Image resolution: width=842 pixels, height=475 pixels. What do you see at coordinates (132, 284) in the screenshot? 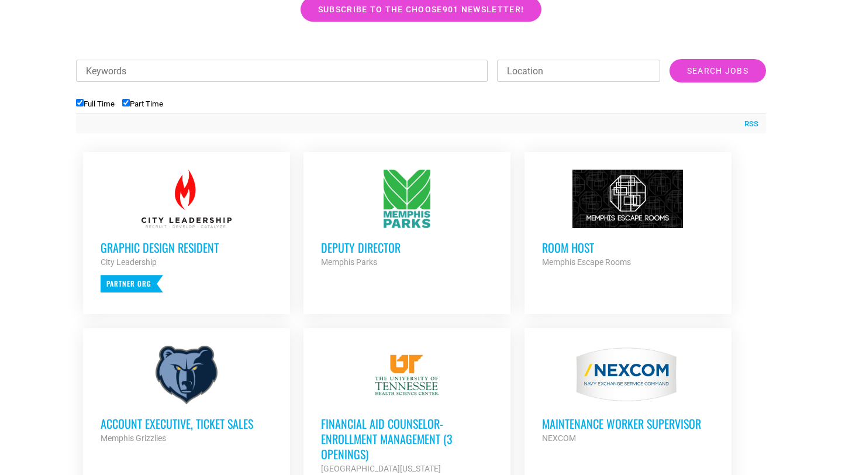
I see `p: Partner Org` at bounding box center [132, 284].